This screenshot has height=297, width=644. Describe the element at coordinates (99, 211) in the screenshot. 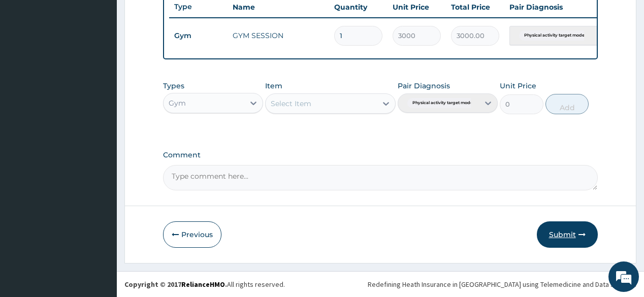

I see `textarea: Type your message and hit 'Enter'` at that location.